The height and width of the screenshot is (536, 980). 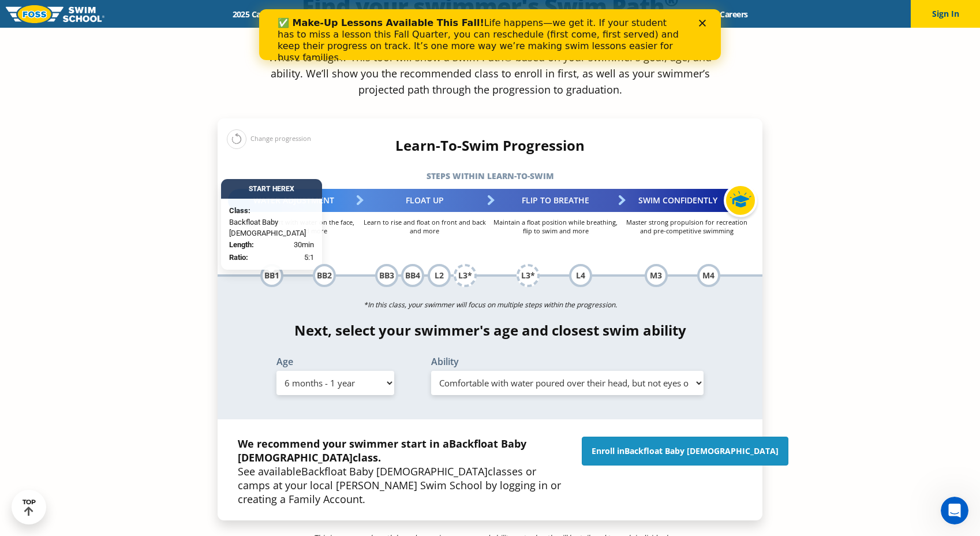 I want to click on div: Change progression, so click(x=269, y=139).